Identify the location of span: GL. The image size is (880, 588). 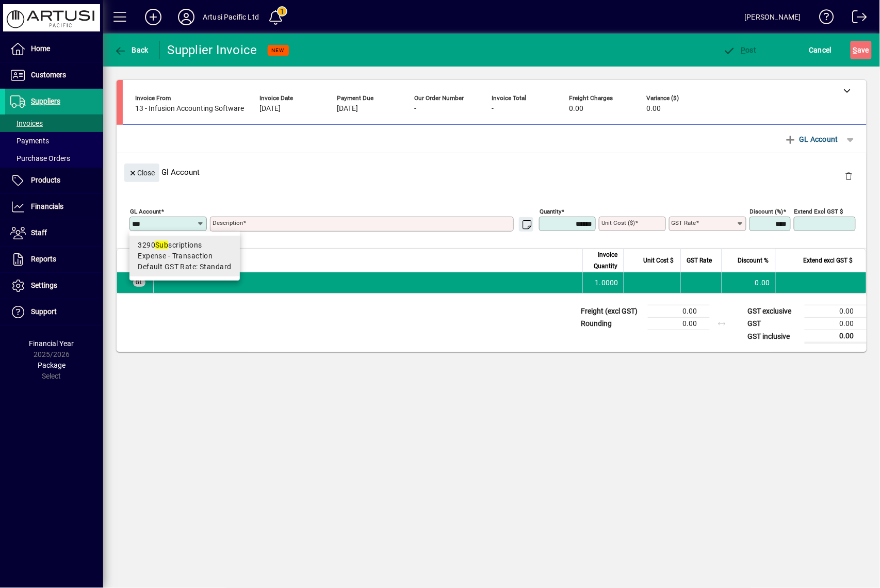
(139, 282).